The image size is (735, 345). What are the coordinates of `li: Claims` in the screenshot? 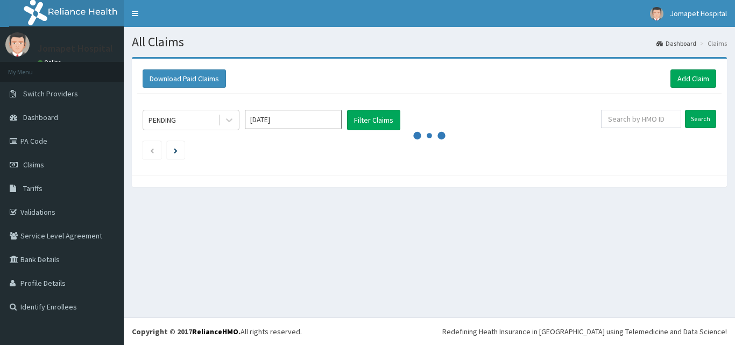 It's located at (711, 43).